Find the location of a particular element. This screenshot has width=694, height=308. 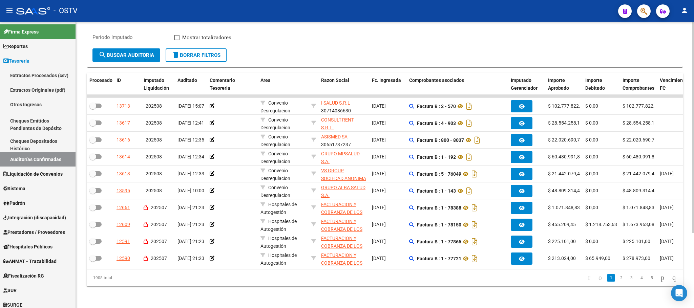

div: 13617 is located at coordinates (123, 123).